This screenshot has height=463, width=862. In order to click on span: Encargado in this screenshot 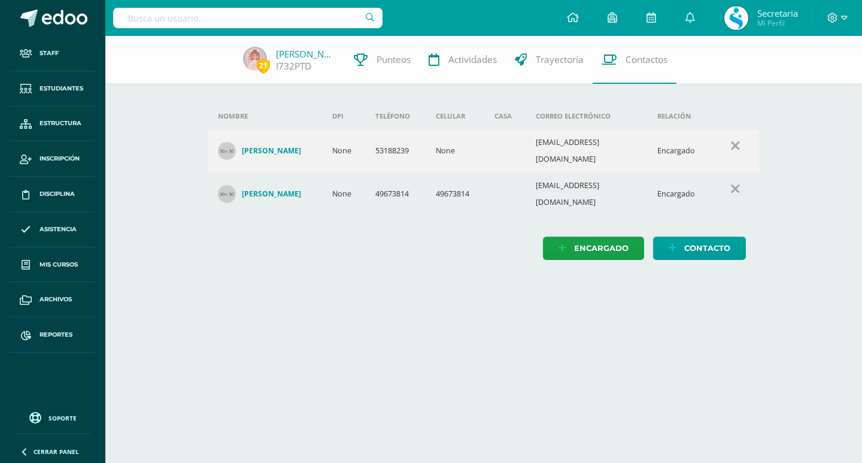, I will do `click(601, 248)`.